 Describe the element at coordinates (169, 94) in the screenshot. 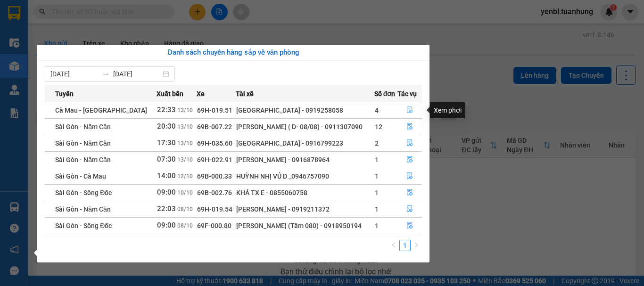

I see `span: Xuất bến` at that location.